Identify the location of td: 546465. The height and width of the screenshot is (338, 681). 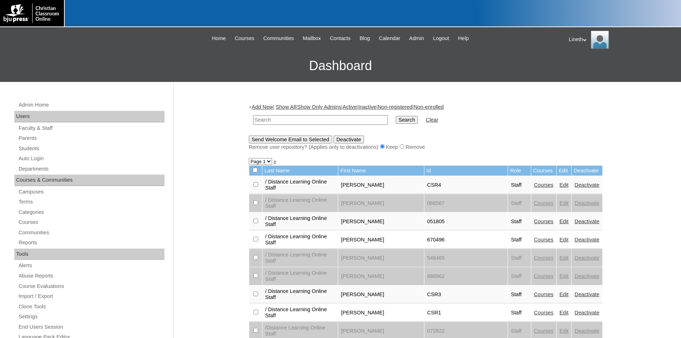
(465, 258).